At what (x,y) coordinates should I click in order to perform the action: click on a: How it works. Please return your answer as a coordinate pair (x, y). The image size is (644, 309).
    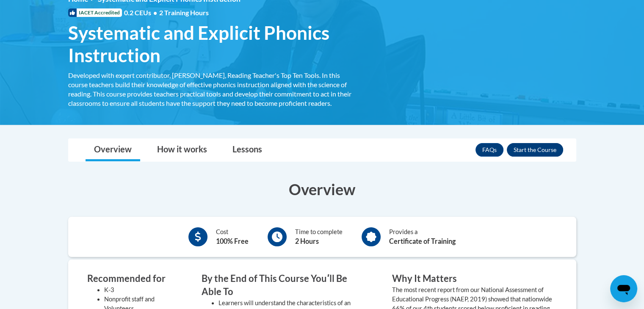
    Looking at the image, I should click on (182, 150).